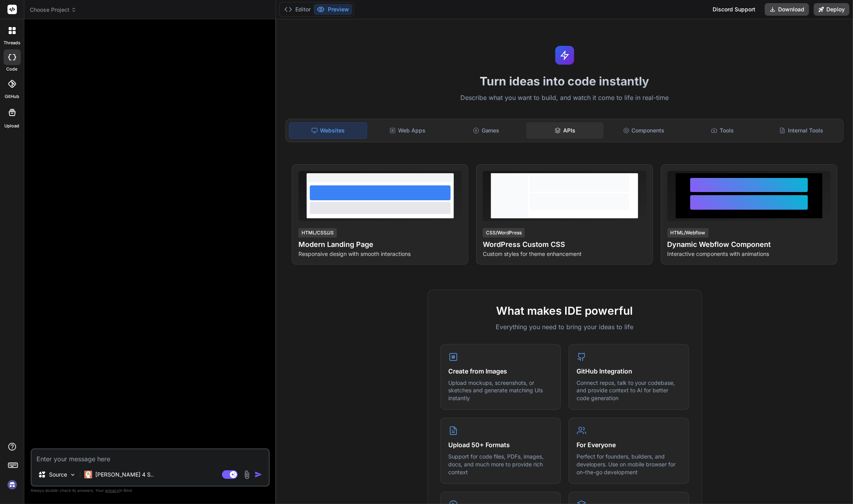  I want to click on label: Upload, so click(12, 126).